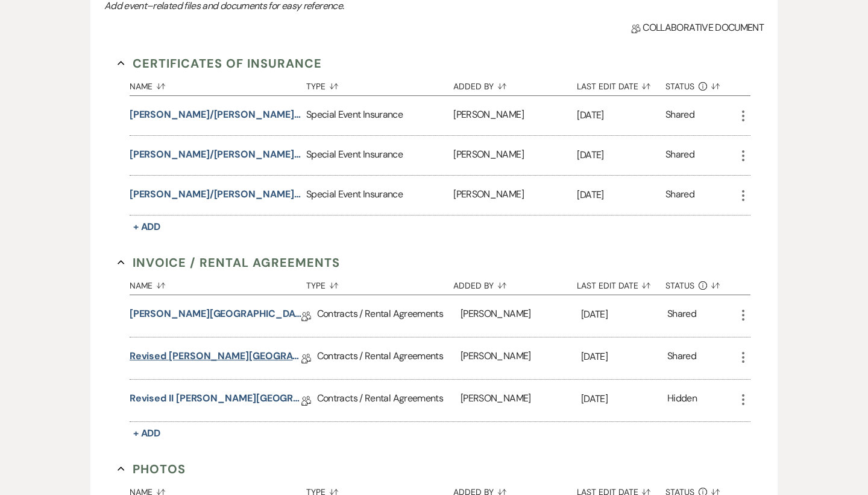  What do you see at coordinates (682, 400) in the screenshot?
I see `div: Hidden` at bounding box center [682, 400].